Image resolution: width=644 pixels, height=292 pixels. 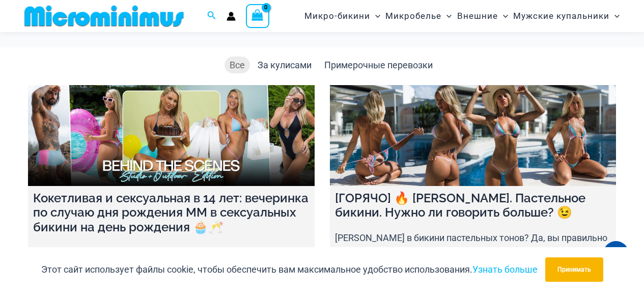 What do you see at coordinates (473, 135) in the screenshot?
I see `a: [ГОРЯЧО] 🔥 Оливия. Пастельное бикини. Нужно ли говорить больше? 😉` at bounding box center [473, 135].